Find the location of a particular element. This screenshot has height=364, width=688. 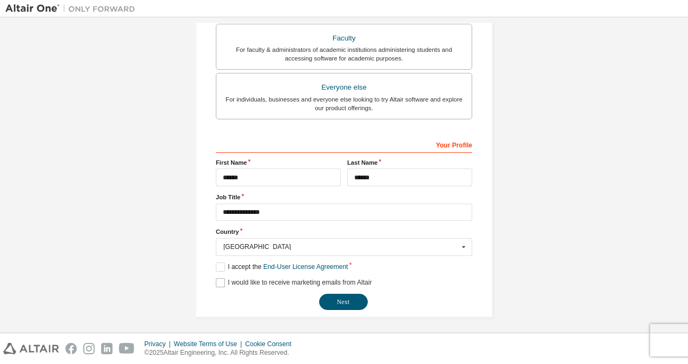

label: I would like to receive marketing emails from Altair is located at coordinates (294, 283).